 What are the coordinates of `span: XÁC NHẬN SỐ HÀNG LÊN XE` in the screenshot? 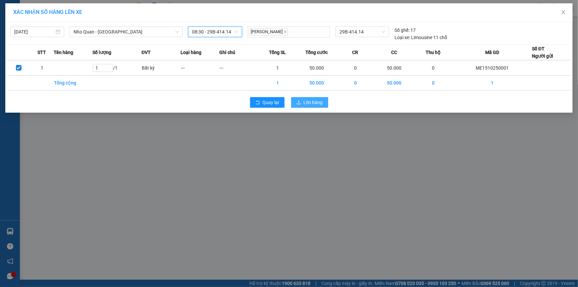 It's located at (48, 12).